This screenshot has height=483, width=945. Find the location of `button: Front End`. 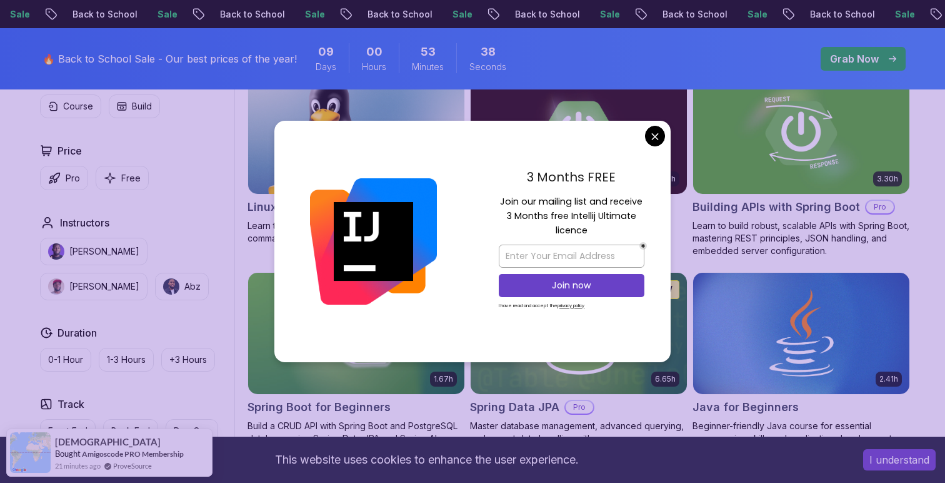

button: Front End is located at coordinates (68, 431).